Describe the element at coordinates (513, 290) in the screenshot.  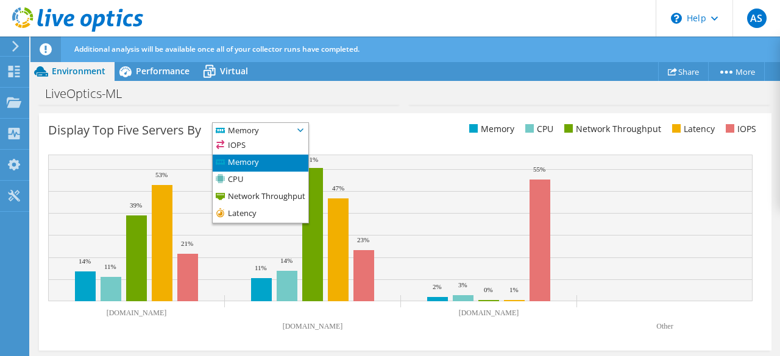
I see `text: 1%` at that location.